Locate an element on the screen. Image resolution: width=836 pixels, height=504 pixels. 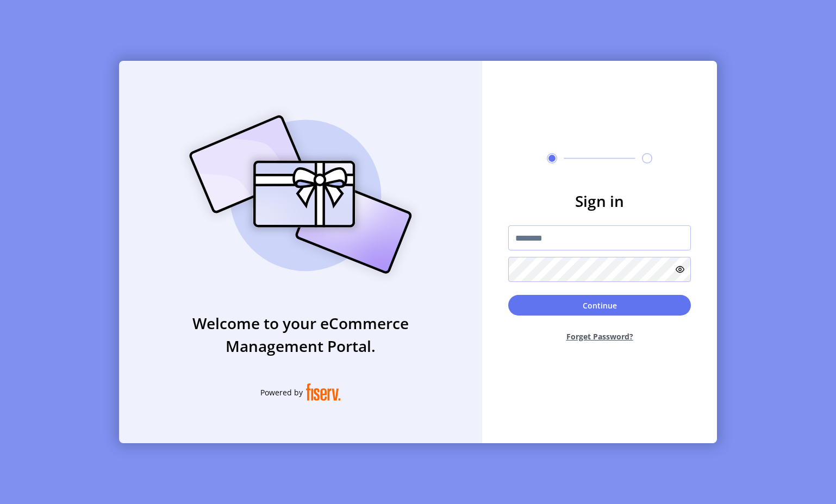
img: card_Illustration.svg is located at coordinates (301, 195).